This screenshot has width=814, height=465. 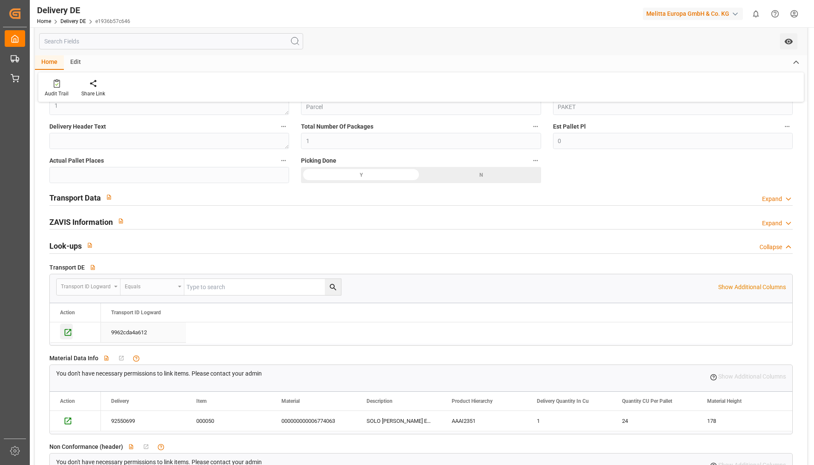 What do you see at coordinates (263, 287) in the screenshot?
I see `input: Type to search` at bounding box center [263, 287].